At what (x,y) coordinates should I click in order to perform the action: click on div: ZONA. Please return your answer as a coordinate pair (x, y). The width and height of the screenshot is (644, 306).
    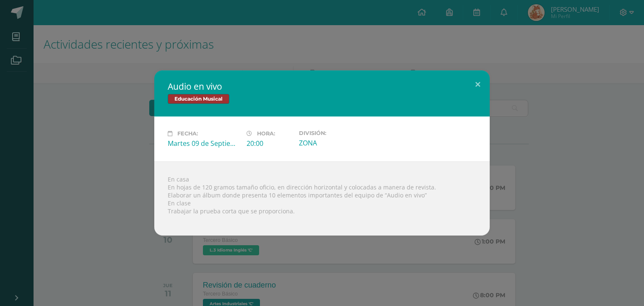
    Looking at the image, I should click on (335, 143).